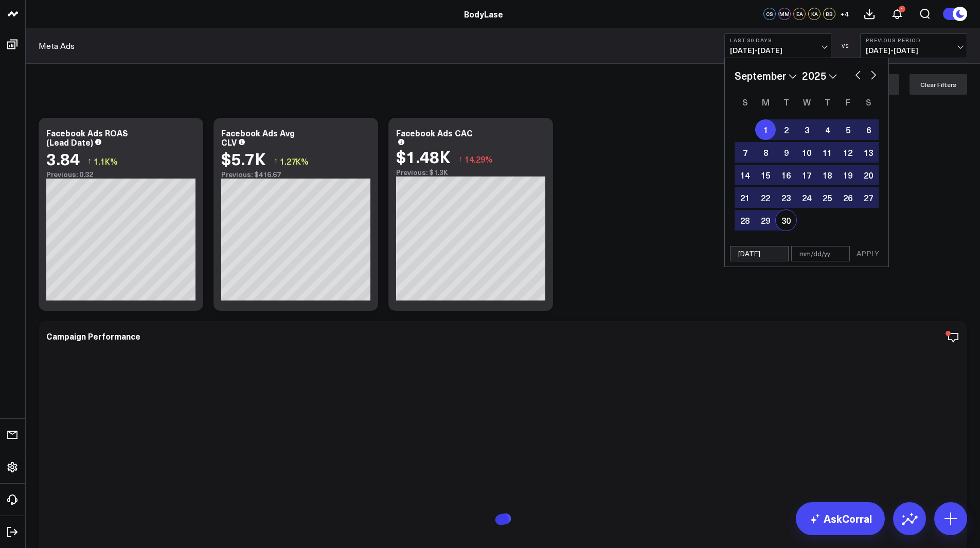 The width and height of the screenshot is (980, 548). What do you see at coordinates (868, 102) in the screenshot?
I see `div: Saturday` at bounding box center [868, 102].